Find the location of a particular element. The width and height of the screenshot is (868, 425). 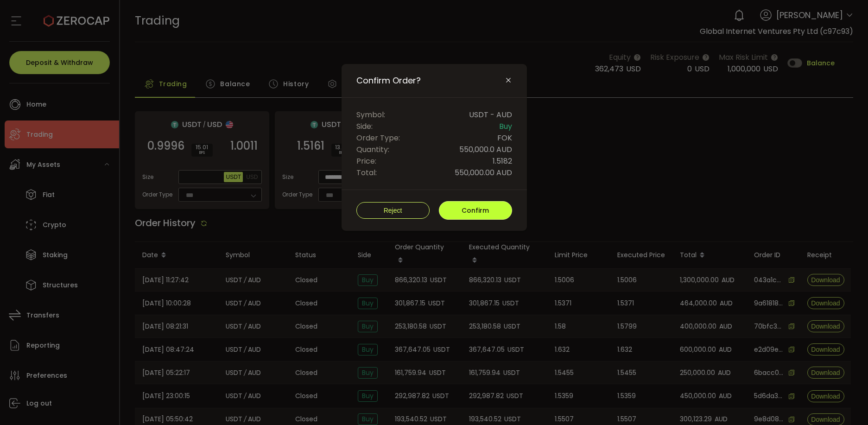

button: Reject is located at coordinates (393, 210).